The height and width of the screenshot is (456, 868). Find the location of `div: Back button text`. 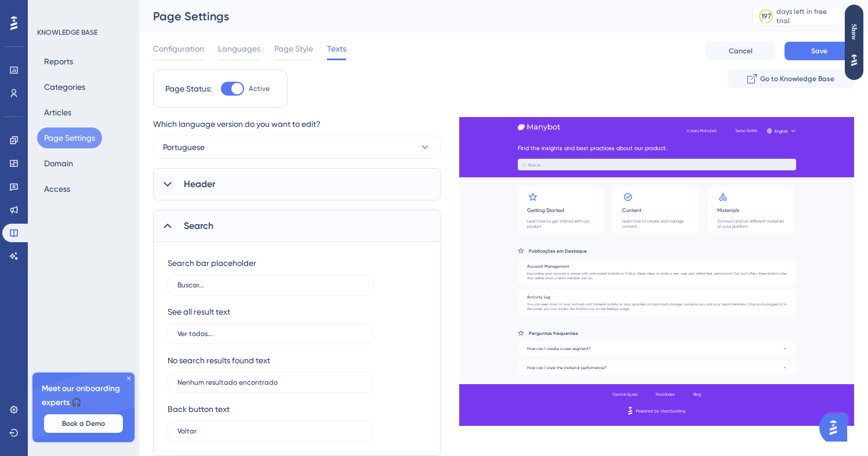

div: Back button text is located at coordinates (199, 409).